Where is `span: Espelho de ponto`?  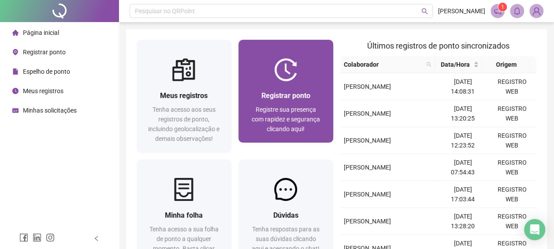 span: Espelho de ponto is located at coordinates (46, 71).